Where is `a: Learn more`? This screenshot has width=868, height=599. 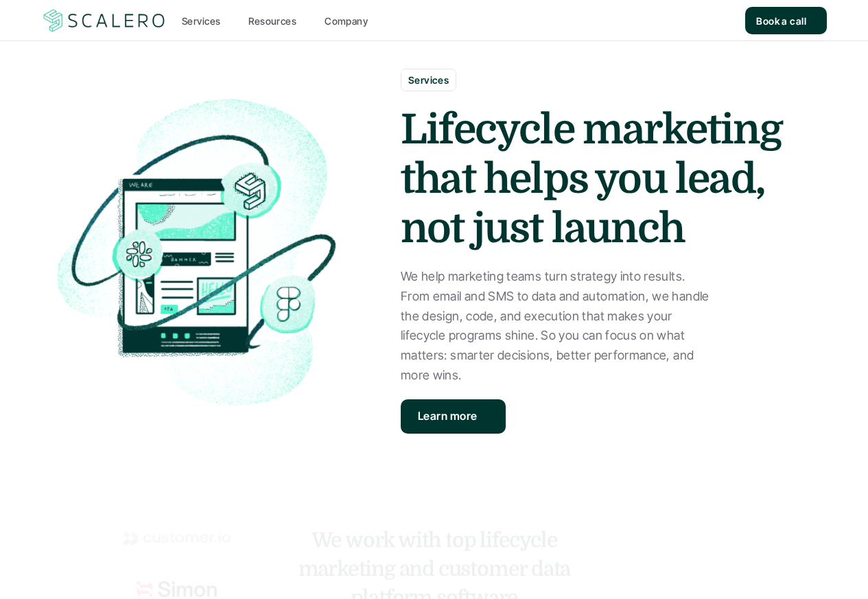
a: Learn more is located at coordinates (452, 417).